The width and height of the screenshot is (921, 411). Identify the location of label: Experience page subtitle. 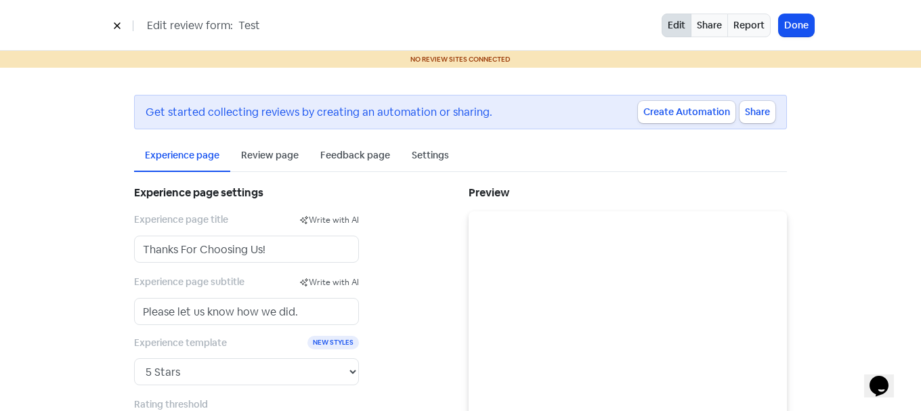
(217, 282).